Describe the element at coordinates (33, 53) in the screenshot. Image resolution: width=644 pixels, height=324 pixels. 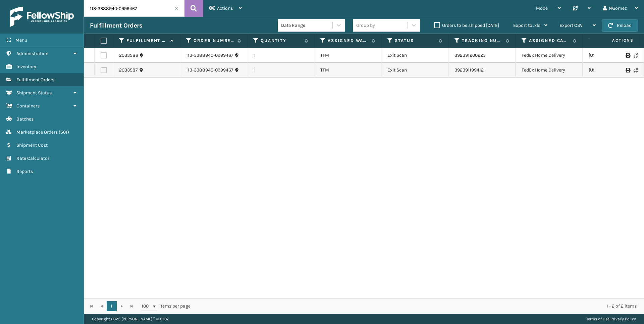
I see `span: Administration` at that location.